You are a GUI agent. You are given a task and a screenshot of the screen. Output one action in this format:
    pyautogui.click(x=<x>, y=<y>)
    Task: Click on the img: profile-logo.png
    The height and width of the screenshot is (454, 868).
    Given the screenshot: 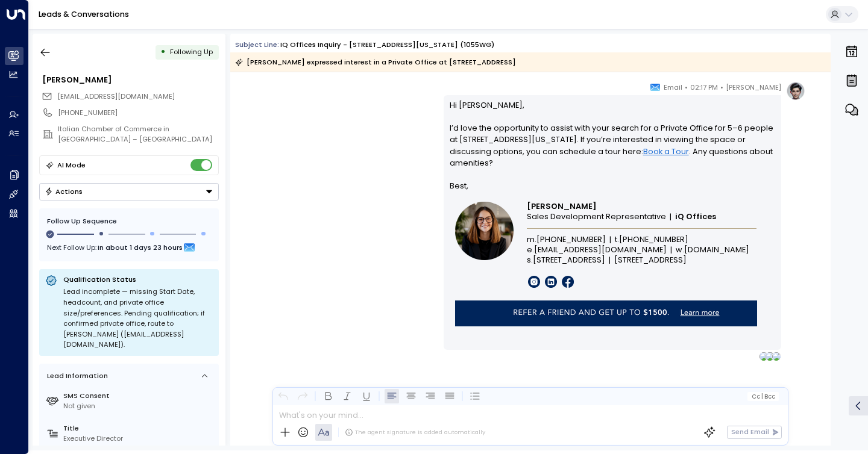 What is the action you would take?
    pyautogui.click(x=796, y=91)
    